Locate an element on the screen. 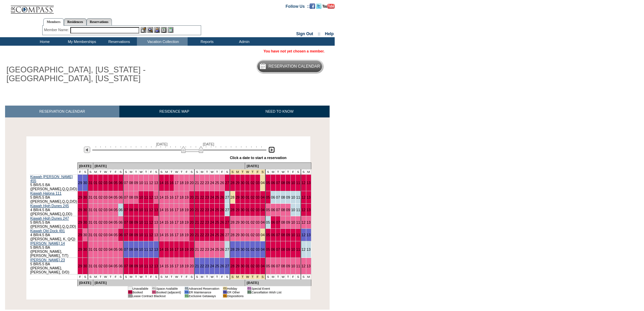 Image resolution: width=644 pixels, height=311 pixels. a: 28 is located at coordinates (232, 235).